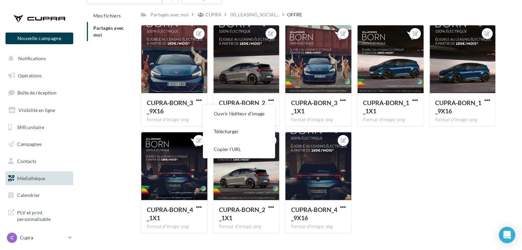  What do you see at coordinates (44, 215) in the screenshot?
I see `span: PLV et print personnalisable` at bounding box center [44, 215].